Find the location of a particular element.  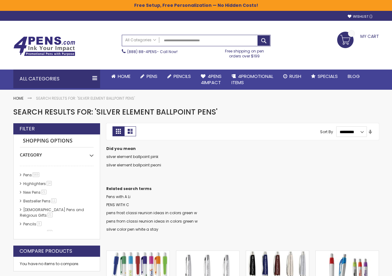

span: Home is located at coordinates (124, 76).